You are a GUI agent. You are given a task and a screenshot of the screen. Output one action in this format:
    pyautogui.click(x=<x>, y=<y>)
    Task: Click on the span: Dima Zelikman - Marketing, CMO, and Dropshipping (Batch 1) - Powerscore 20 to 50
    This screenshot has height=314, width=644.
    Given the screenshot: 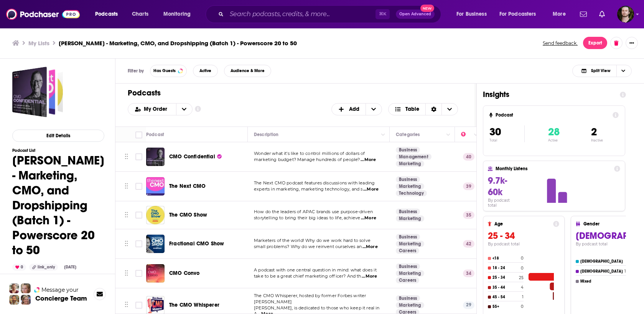 What is the action you would take?
    pyautogui.click(x=38, y=92)
    